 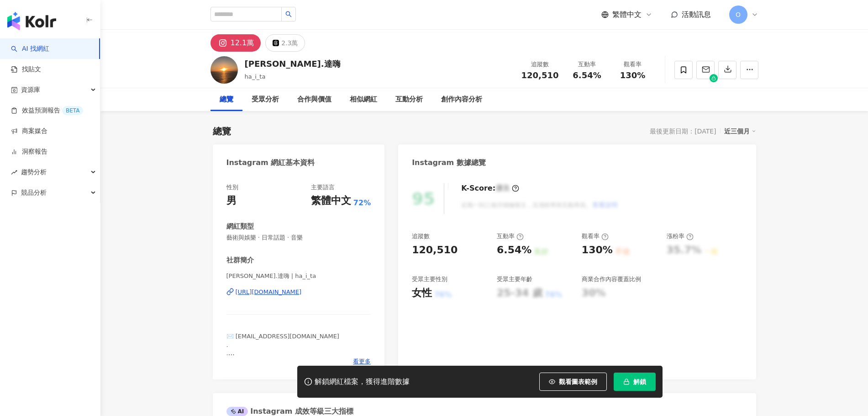 I want to click on span: 觀看圖表範例, so click(x=578, y=382).